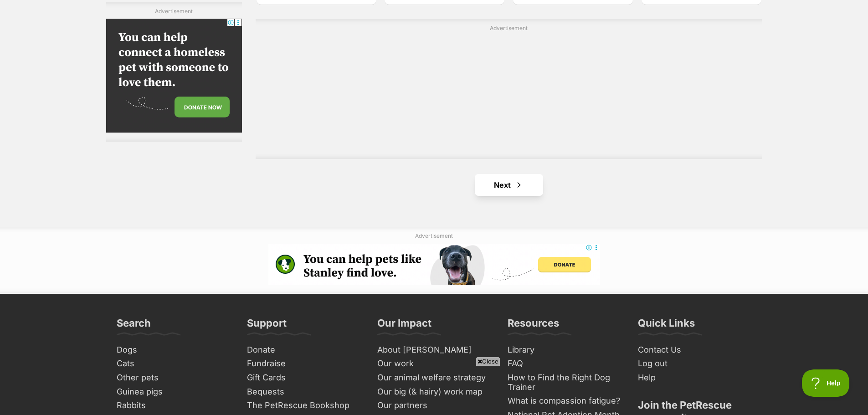 The height and width of the screenshot is (415, 868). Describe the element at coordinates (666, 325) in the screenshot. I see `h3: Quick Links` at that location.